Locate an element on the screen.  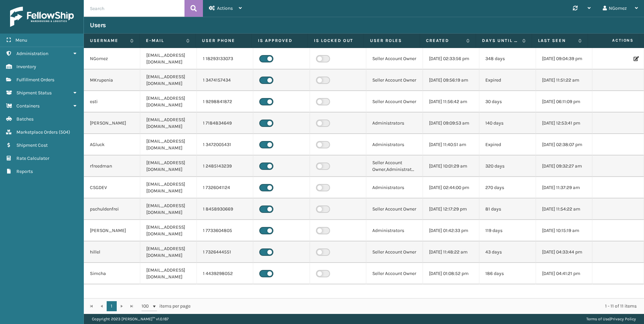
span: Shipment Status is located at coordinates (34, 92).